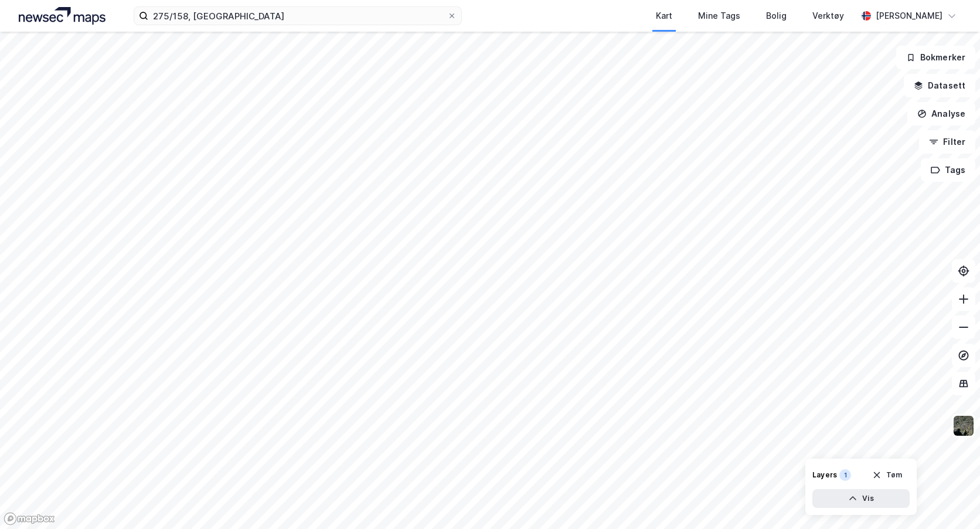 This screenshot has width=980, height=529. Describe the element at coordinates (939, 86) in the screenshot. I see `button: Datasett` at that location.